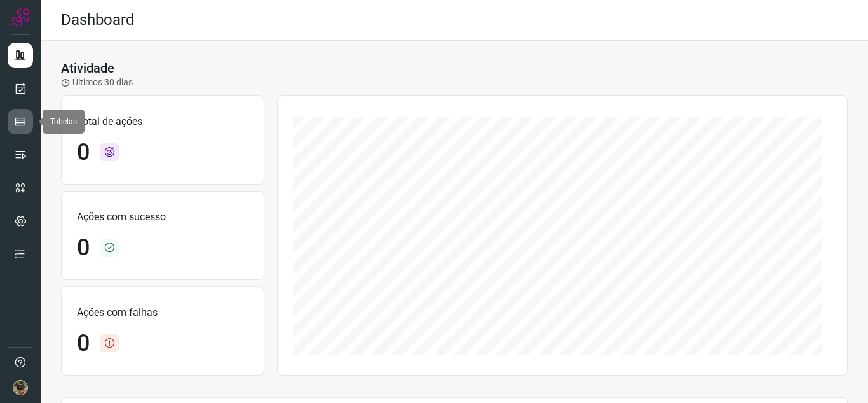 Image resolution: width=868 pixels, height=403 pixels. What do you see at coordinates (98, 19) in the screenshot?
I see `h2: Dashboard` at bounding box center [98, 19].